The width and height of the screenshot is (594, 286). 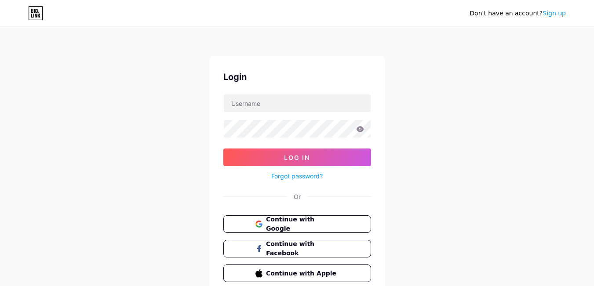 I want to click on a: Forgot password?, so click(x=297, y=176).